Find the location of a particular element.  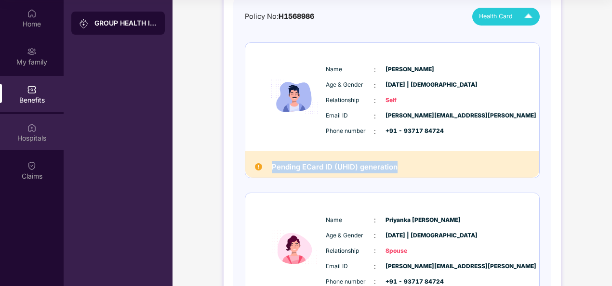

img: svg+xml;base64,PHN2ZyBpZD0iSG9zcGl0YWxzIiB4bWxucz0iaHR0cDovL3d3dy53My5vcmcvMjAwMC9zdmciIHdpZHRoPS... is located at coordinates (32, 128).